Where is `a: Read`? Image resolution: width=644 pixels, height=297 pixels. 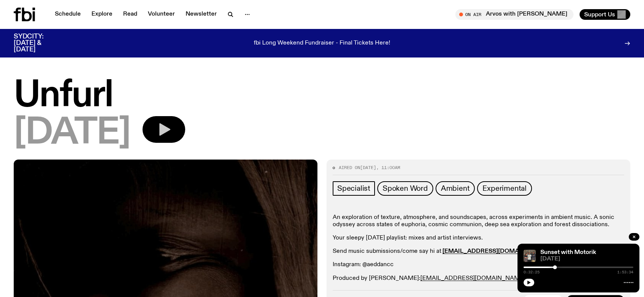 a: Read is located at coordinates (130, 15).